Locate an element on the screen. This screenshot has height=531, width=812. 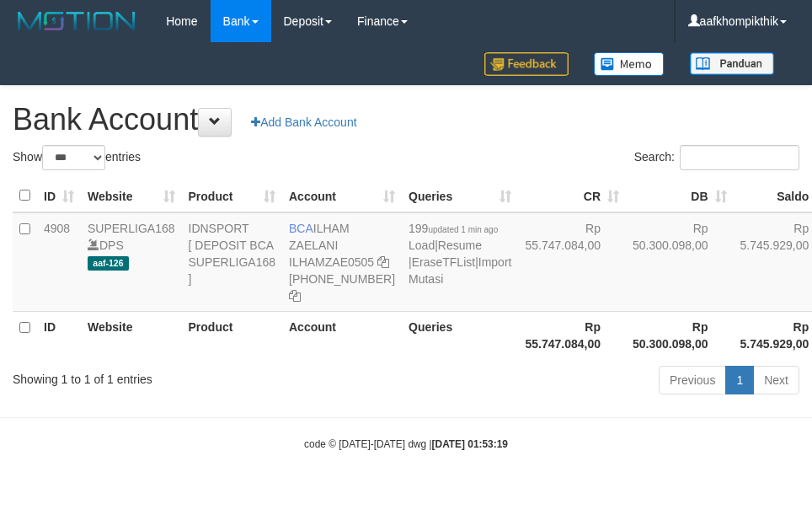
div: Showing 1 to 1 of 1 entries is located at coordinates (169, 376).